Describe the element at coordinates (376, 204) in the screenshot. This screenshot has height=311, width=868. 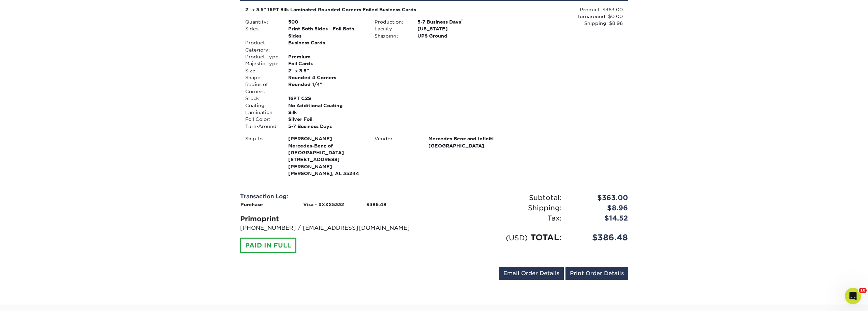
I see `strong: $386.48` at that location.